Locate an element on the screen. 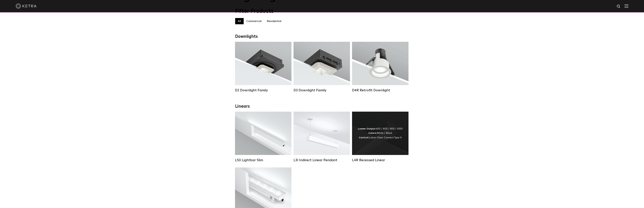 This screenshot has width=644, height=208. label: Residential is located at coordinates (274, 21).